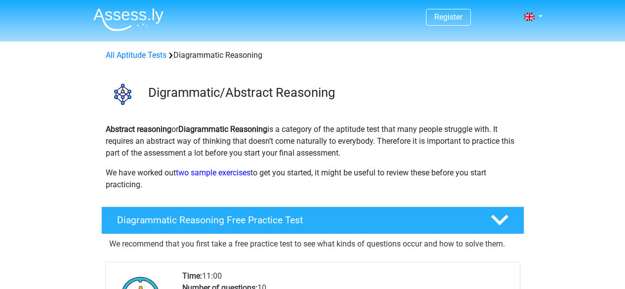  What do you see at coordinates (123, 94) in the screenshot?
I see `img: diagrammatic reasoning` at bounding box center [123, 94].